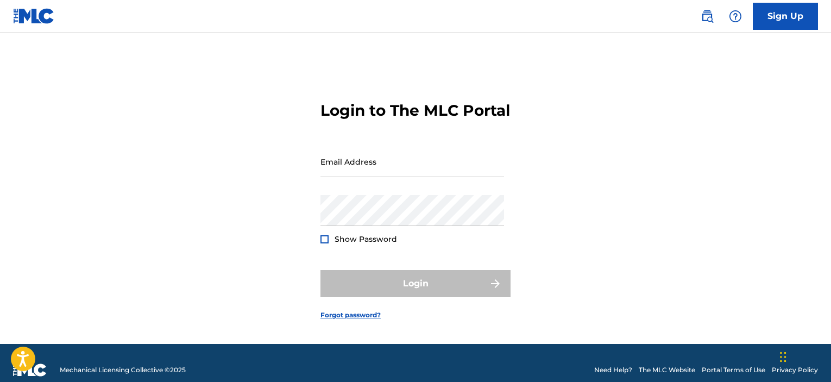 The image size is (831, 382). What do you see at coordinates (795, 370) in the screenshot?
I see `a: Privacy Policy` at bounding box center [795, 370].